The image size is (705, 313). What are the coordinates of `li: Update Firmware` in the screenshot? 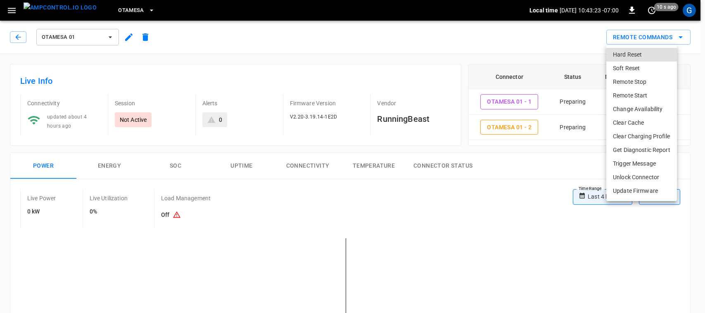 It's located at (641, 191).